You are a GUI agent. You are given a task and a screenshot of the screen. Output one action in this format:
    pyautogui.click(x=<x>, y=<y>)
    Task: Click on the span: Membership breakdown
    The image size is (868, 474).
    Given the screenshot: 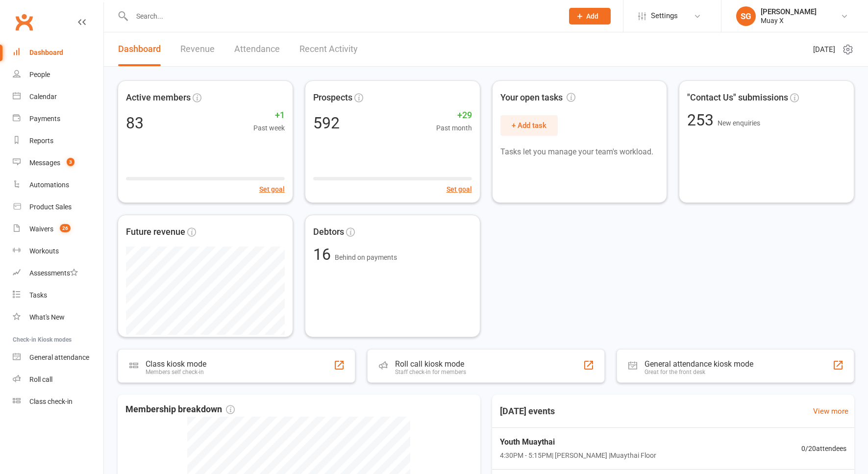 What is the action you would take?
    pyautogui.click(x=180, y=409)
    